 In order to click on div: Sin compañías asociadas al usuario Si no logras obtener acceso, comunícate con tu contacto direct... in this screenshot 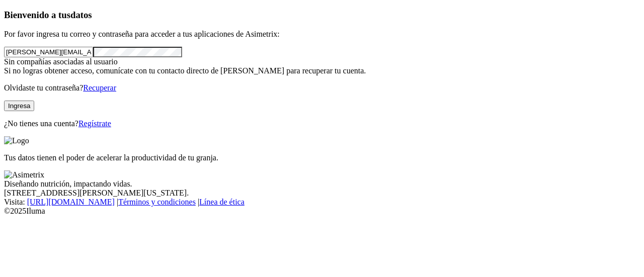, I will do `click(322, 66)`.